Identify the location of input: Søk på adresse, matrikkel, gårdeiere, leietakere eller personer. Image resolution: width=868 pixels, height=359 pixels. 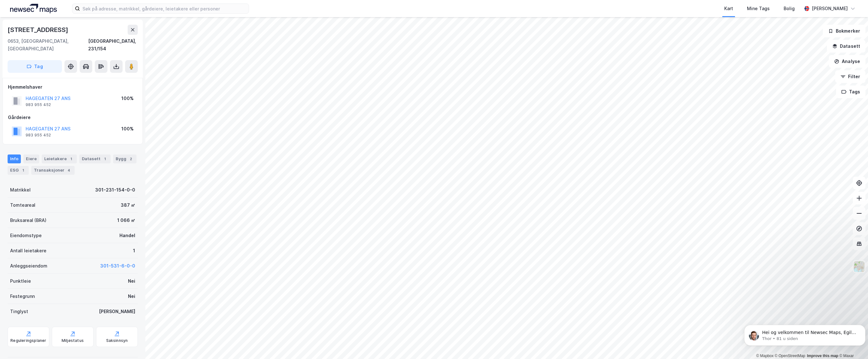
(165, 8).